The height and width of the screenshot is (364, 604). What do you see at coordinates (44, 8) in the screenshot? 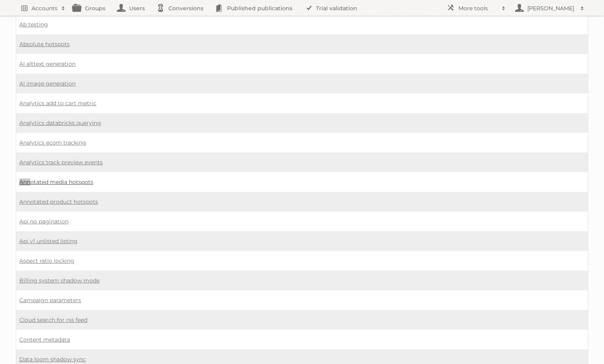
I see `h2: Accounts` at bounding box center [44, 8].